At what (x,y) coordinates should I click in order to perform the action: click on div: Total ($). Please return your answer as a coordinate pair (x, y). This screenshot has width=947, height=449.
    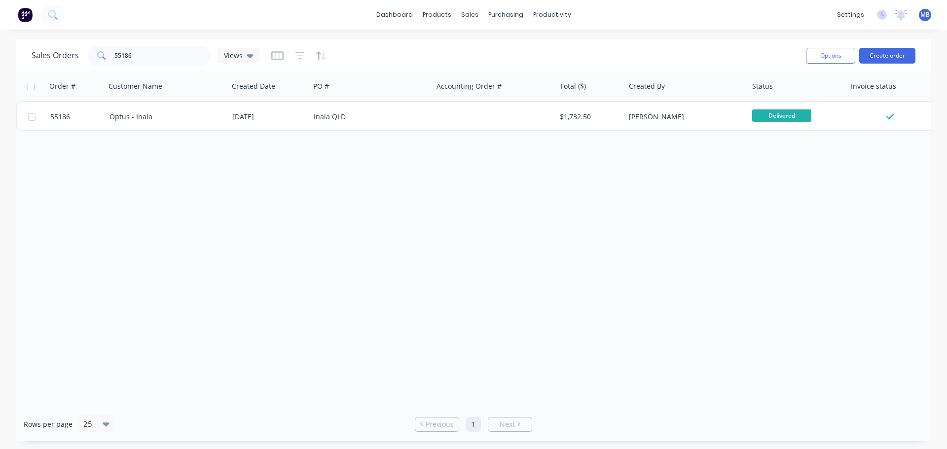
    Looking at the image, I should click on (573, 86).